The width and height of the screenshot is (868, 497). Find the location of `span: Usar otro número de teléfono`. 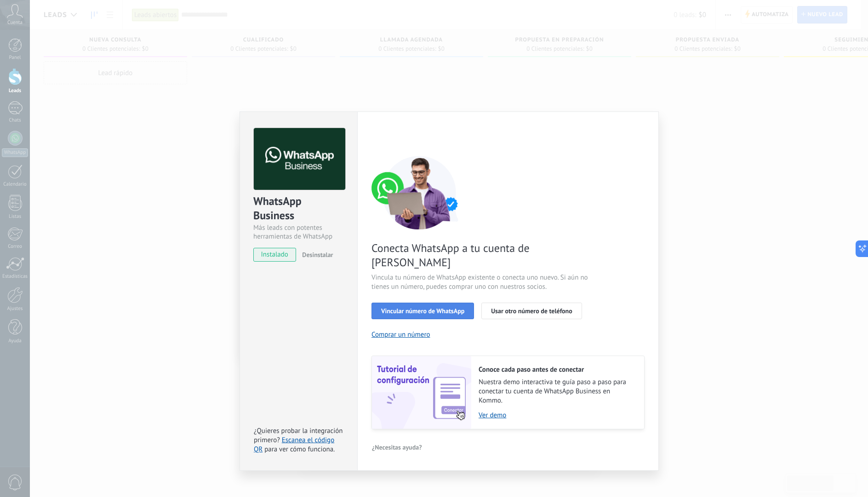

span: Usar otro número de teléfono is located at coordinates (531, 311).